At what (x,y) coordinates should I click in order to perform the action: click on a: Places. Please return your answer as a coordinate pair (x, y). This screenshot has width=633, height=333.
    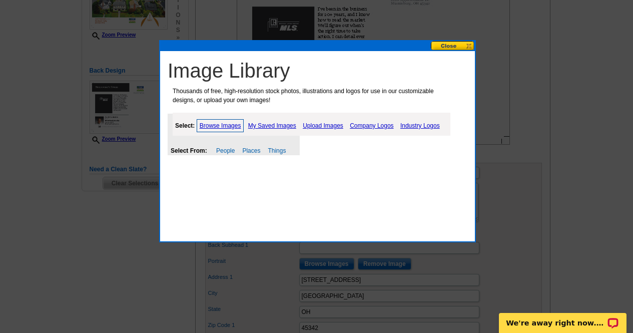
    Looking at the image, I should click on (251, 151).